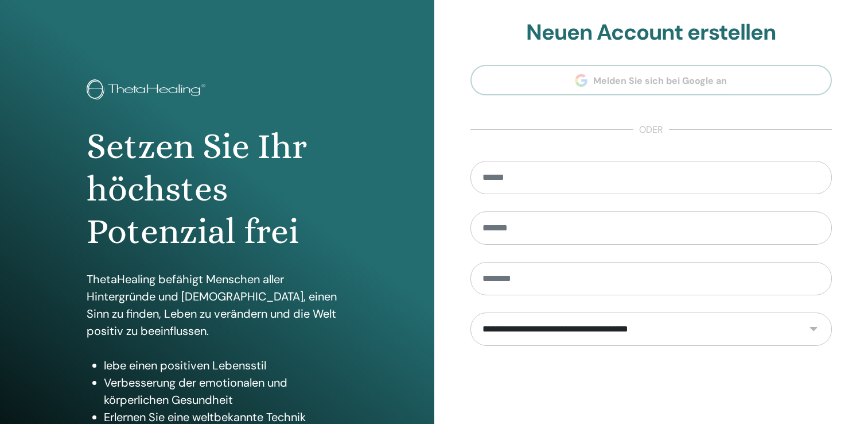  What do you see at coordinates (651, 129) in the screenshot?
I see `span: oder` at bounding box center [651, 129].